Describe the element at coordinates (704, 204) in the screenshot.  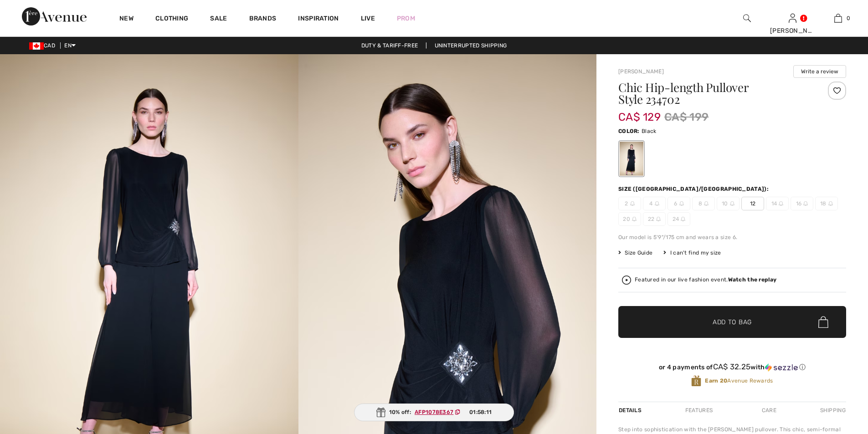
I see `span: 8` at that location.